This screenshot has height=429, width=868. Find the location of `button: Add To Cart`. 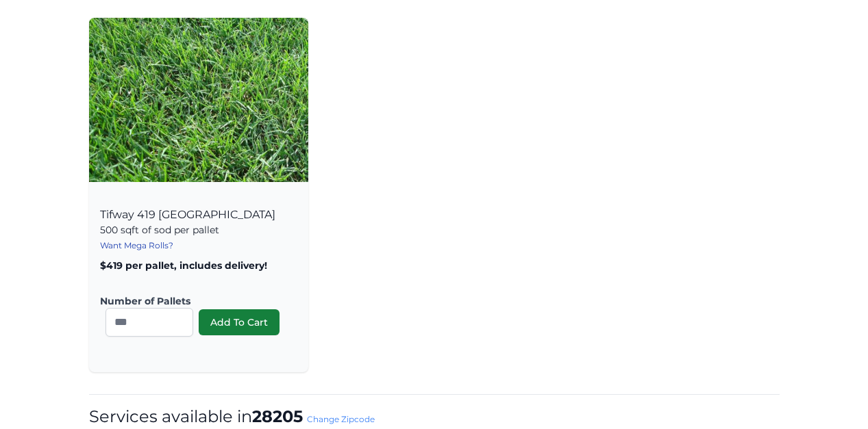

button: Add To Cart is located at coordinates (239, 322).